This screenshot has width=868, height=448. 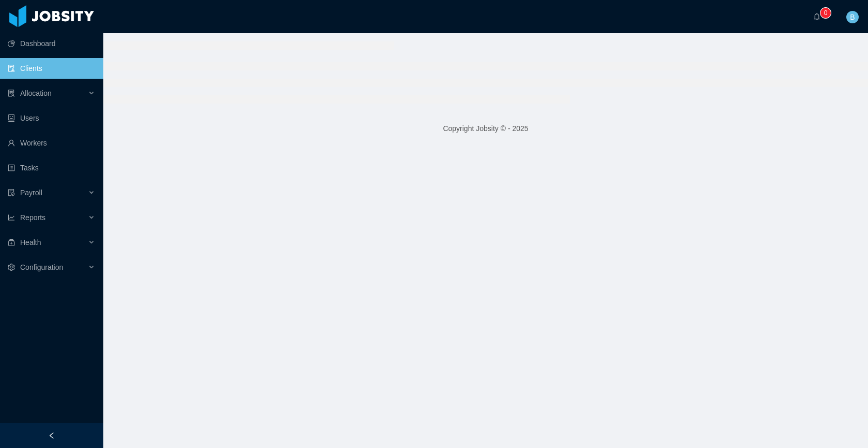 I want to click on a: icon: profileTasks, so click(x=51, y=168).